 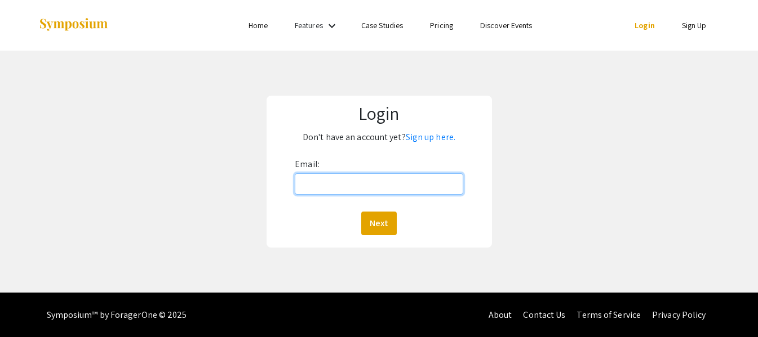 I want to click on a: Terms of Service, so click(x=608, y=315).